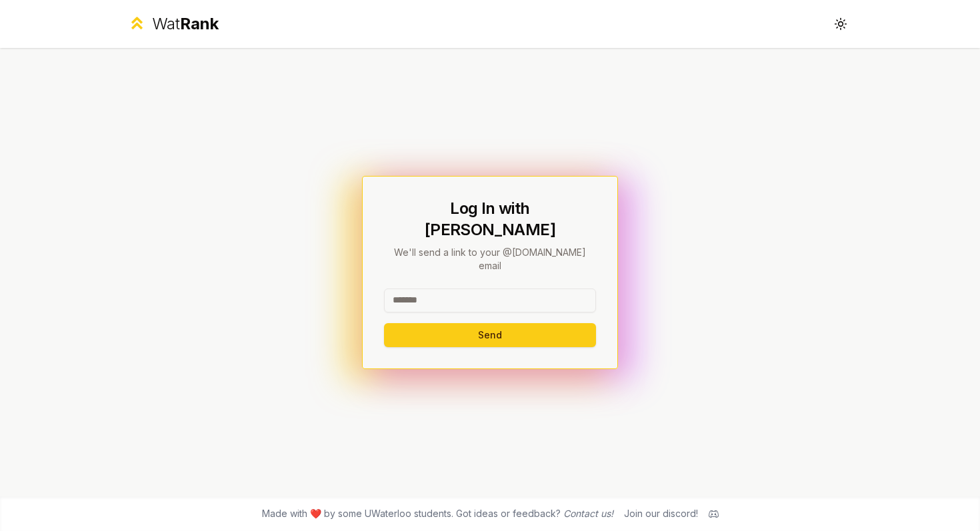 The image size is (980, 531). Describe the element at coordinates (661, 513) in the screenshot. I see `div: Join our discord!` at that location.